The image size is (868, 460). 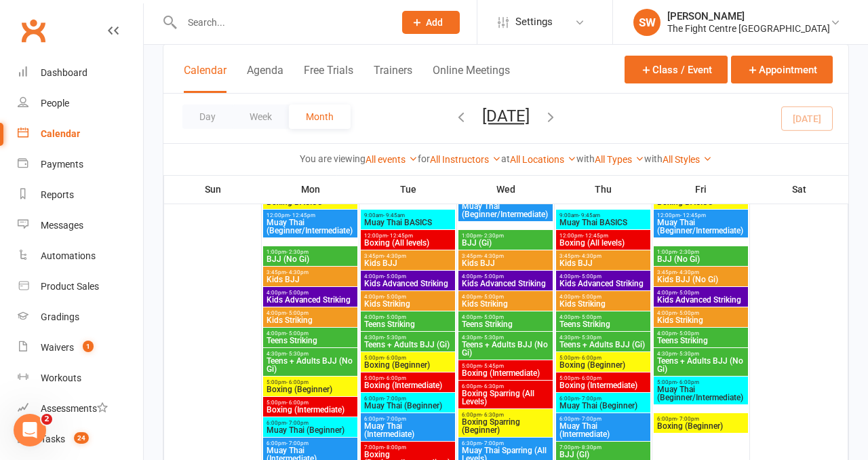 What do you see at coordinates (332, 159) in the screenshot?
I see `strong: You are viewing` at bounding box center [332, 159].